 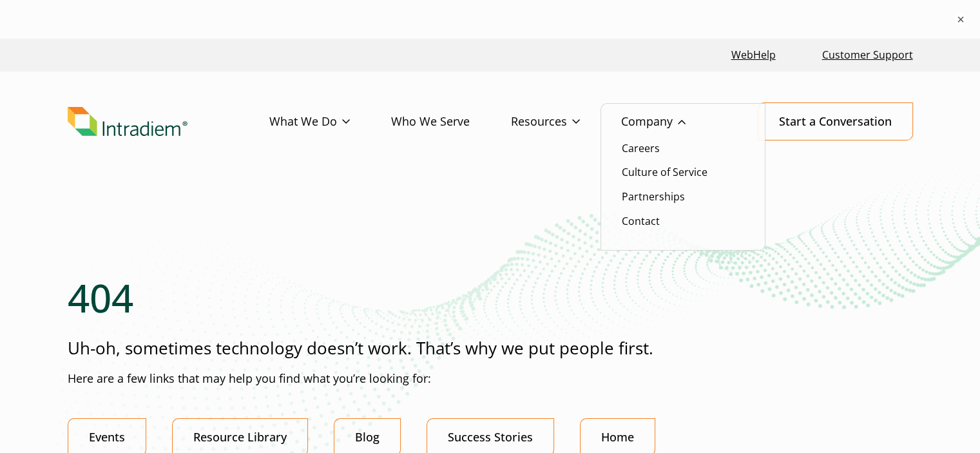 I want to click on a: What We Do, so click(x=330, y=122).